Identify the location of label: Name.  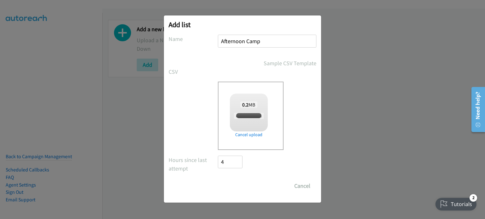
(193, 39).